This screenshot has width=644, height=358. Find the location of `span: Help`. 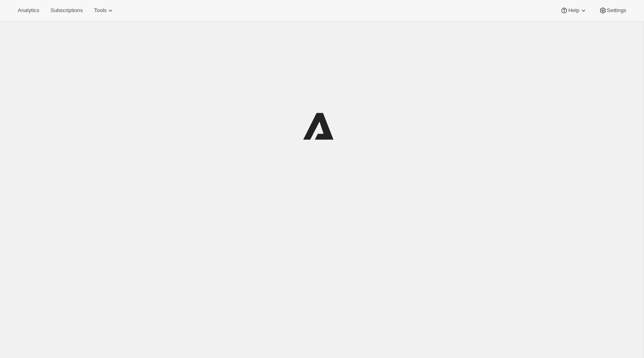

span: Help is located at coordinates (574, 11).